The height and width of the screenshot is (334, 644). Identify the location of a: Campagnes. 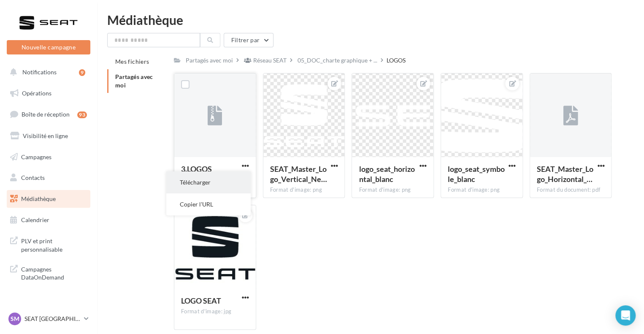
(48, 157).